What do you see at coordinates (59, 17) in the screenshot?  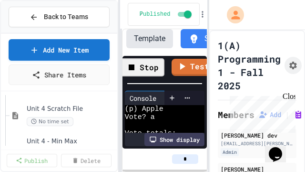 I see `button: Back to Teams` at bounding box center [59, 17].